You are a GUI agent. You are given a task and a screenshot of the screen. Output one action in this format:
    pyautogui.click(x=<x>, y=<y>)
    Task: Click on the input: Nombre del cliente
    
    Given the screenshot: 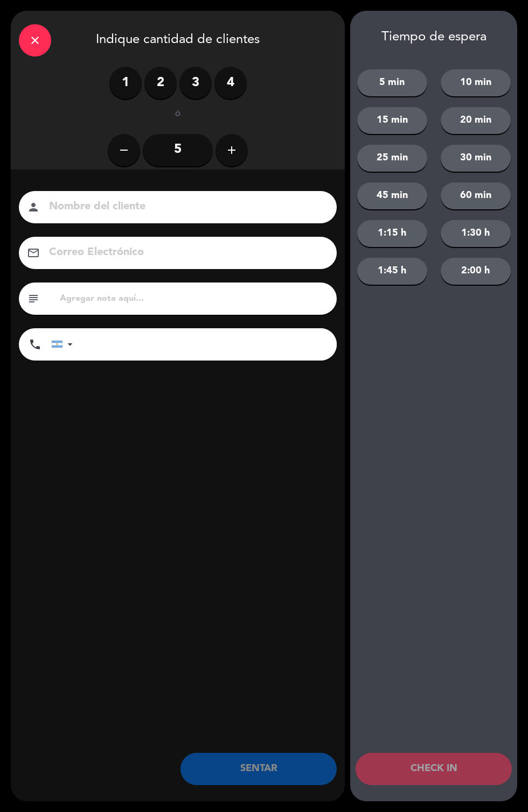 What is the action you would take?
    pyautogui.click(x=186, y=207)
    